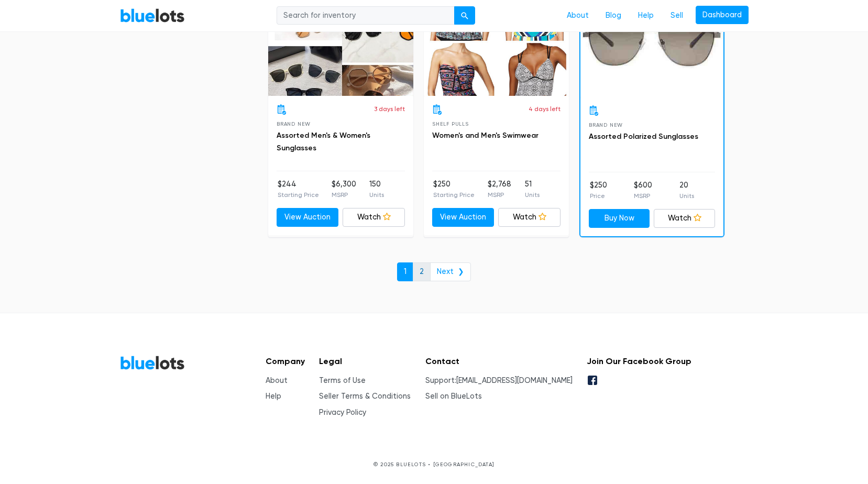 This screenshot has width=868, height=484. Describe the element at coordinates (450, 272) in the screenshot. I see `a: Next ❯` at that location.